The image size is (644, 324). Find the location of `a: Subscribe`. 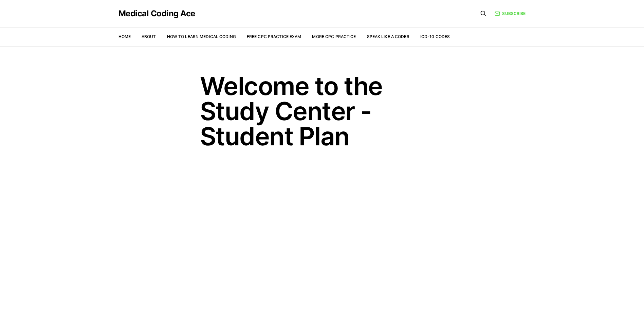

a: Subscribe is located at coordinates (510, 14).